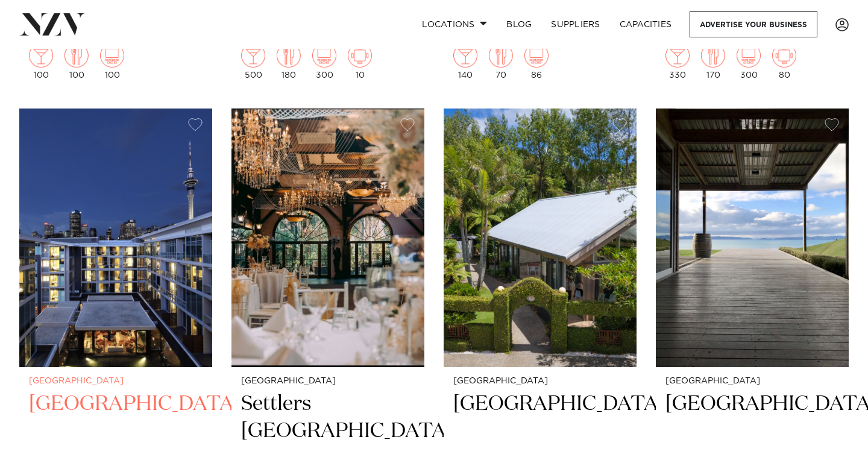 This screenshot has width=868, height=469. I want to click on div: 140, so click(465, 61).